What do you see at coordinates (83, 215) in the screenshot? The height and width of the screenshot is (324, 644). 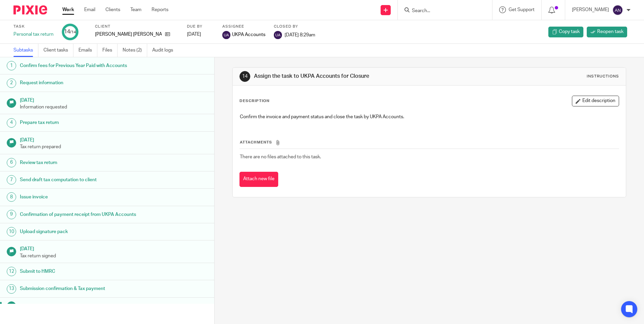 I see `h1: Confirmation of payment receipt from UKPA Accounts` at bounding box center [83, 215].